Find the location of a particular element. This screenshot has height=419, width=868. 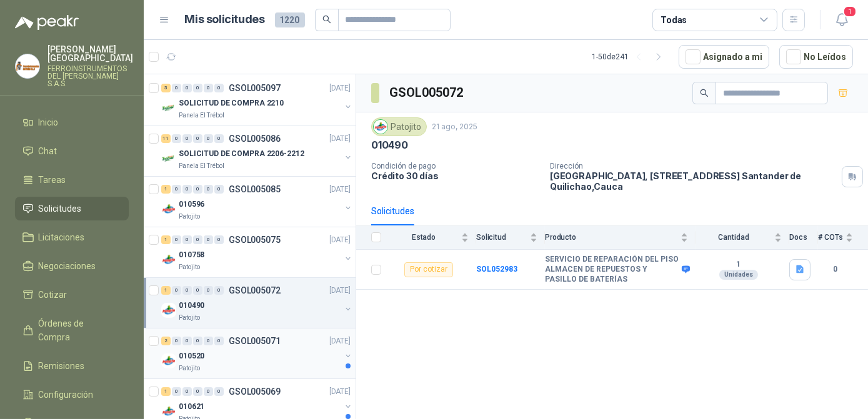

span: Negociaciones is located at coordinates (68, 266).